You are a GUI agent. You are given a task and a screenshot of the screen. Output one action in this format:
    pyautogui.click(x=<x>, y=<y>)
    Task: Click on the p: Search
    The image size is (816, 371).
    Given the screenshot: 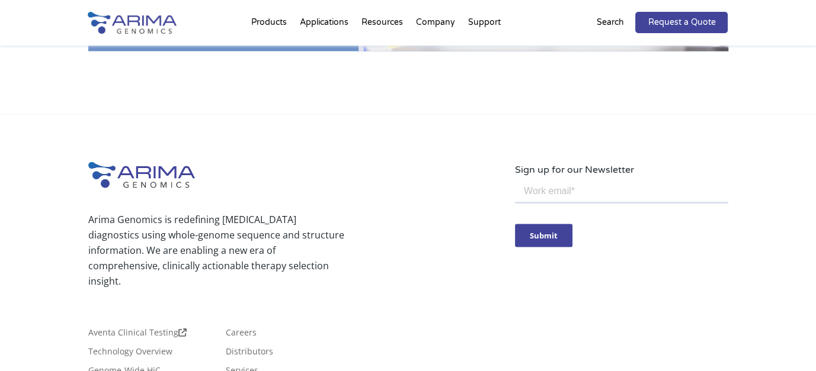 What is the action you would take?
    pyautogui.click(x=610, y=23)
    